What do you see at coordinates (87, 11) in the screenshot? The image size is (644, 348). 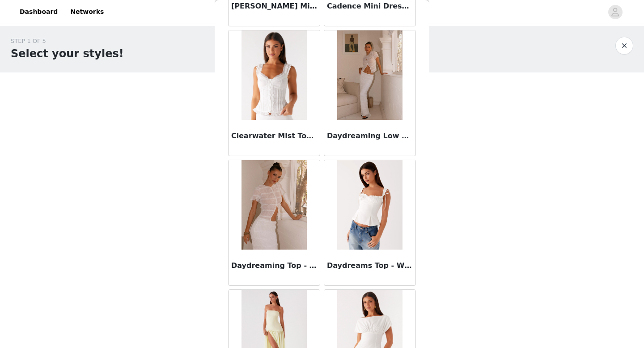 I see `a: Networks` at bounding box center [87, 11].